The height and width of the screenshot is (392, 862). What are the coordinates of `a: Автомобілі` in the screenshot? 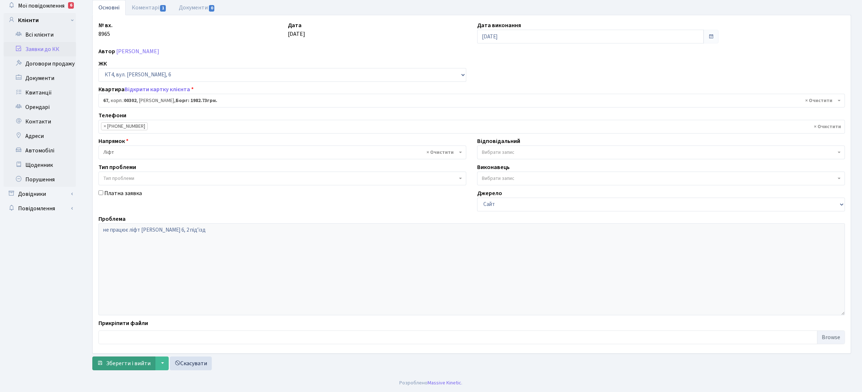 It's located at (40, 151).